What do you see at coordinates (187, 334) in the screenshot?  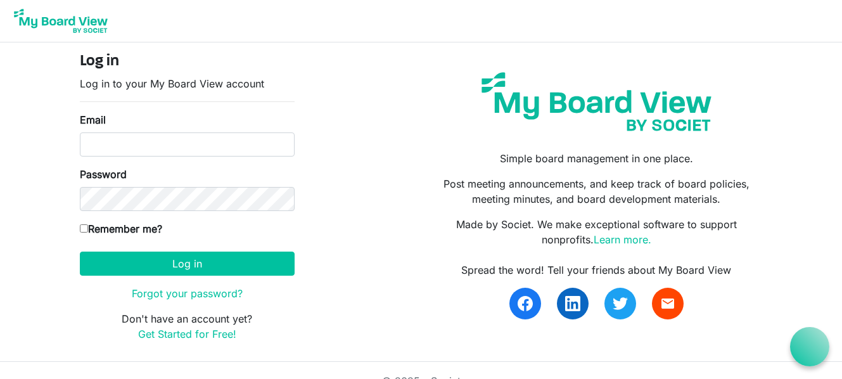 I see `a: Get Started for Free!` at bounding box center [187, 334].